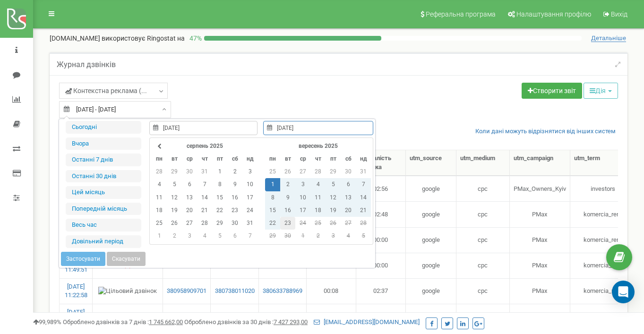 Image resolution: width=644 pixels, height=334 pixels. I want to click on td: 00:00, so click(381, 317).